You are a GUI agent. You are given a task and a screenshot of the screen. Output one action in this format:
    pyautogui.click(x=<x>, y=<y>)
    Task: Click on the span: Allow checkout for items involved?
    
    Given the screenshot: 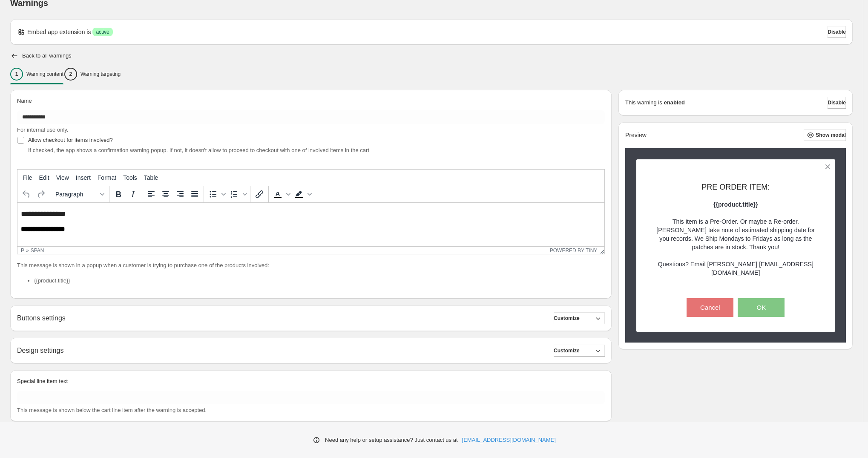 What is the action you would take?
    pyautogui.click(x=70, y=140)
    